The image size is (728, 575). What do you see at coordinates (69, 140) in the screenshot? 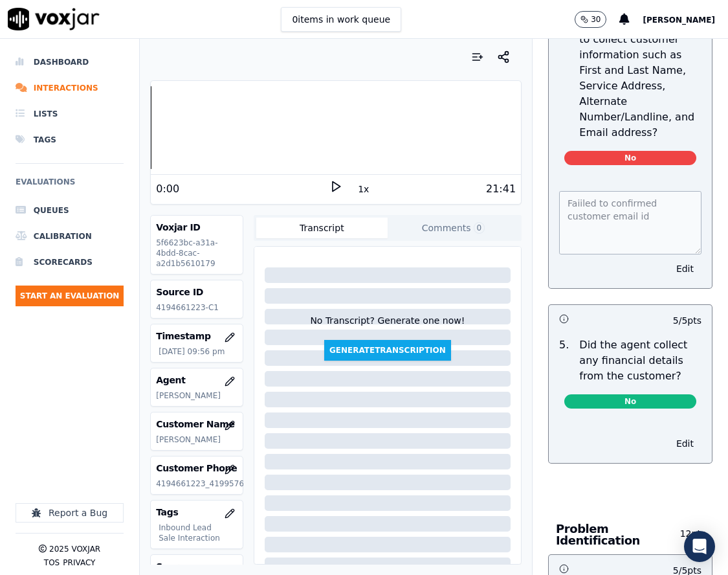
I see `a: Tags` at bounding box center [69, 140].